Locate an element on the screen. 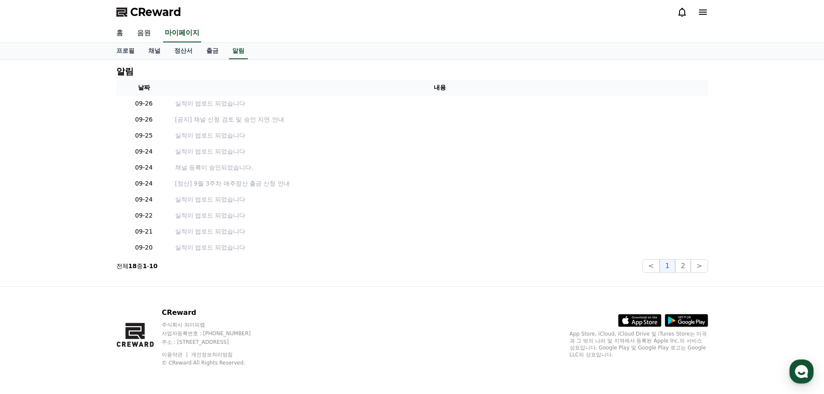 The width and height of the screenshot is (824, 394). p: App Store, iCloud, iCloud Drive 및 iTunes Store는 미국과 그 밖의 나라 및 지역에서 등록된 Apple Inc.의 서비스 상표입니다. Goo... is located at coordinates (639, 344).